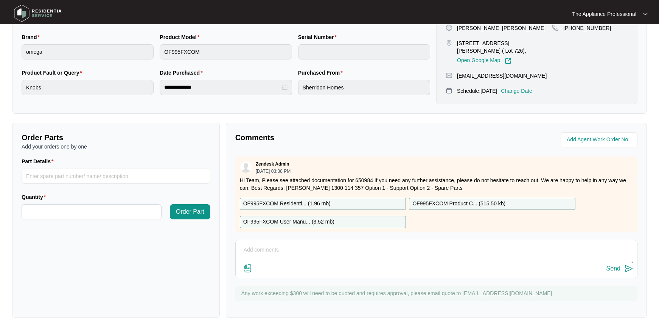 The image size is (659, 330). I want to click on p: Change Date, so click(516, 91).